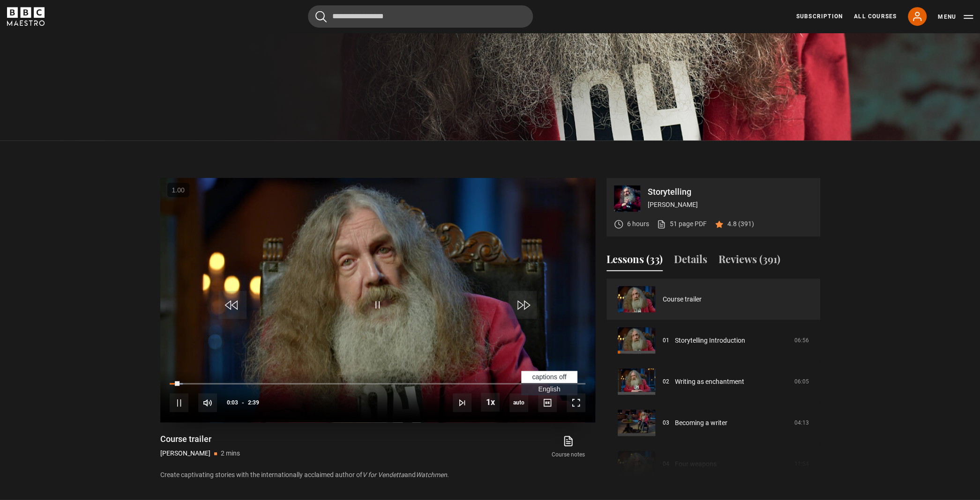 The width and height of the screenshot is (980, 500). Describe the element at coordinates (232, 403) in the screenshot. I see `span: 0:03` at that location.